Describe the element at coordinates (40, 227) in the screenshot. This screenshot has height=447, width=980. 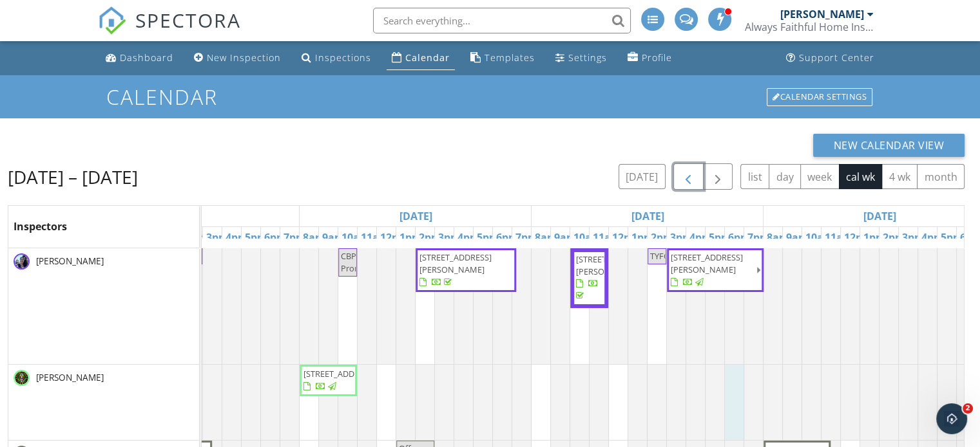
I see `span: Inspectors` at that location.